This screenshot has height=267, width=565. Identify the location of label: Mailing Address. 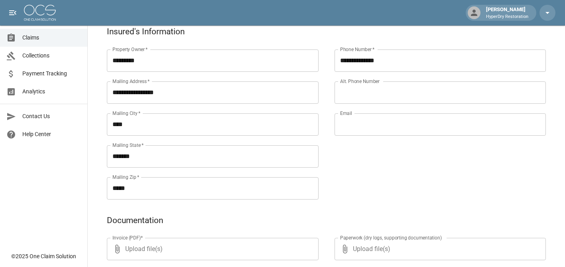
(131, 81).